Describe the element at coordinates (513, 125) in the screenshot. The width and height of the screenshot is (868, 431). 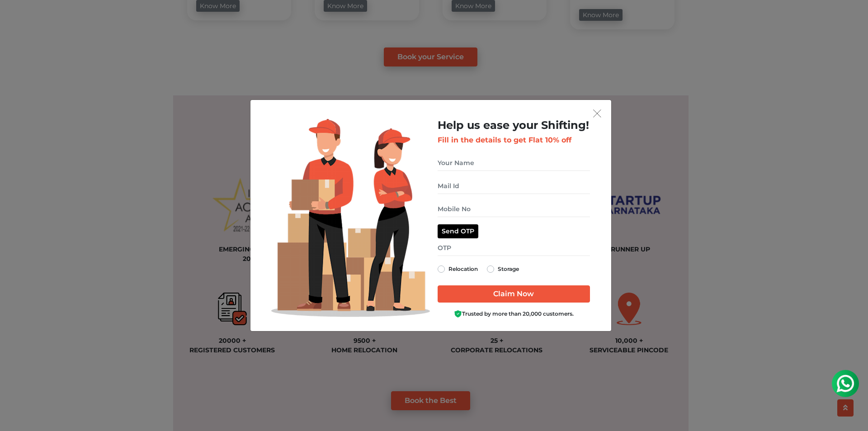
I see `h2: Help us ease your Shifting!` at that location.